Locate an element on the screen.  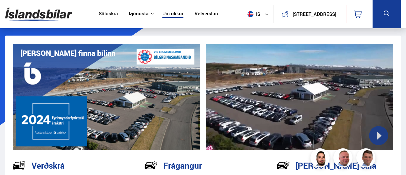
img: -Svtn6bYgwAsiwNX.svg is located at coordinates (283, 165).